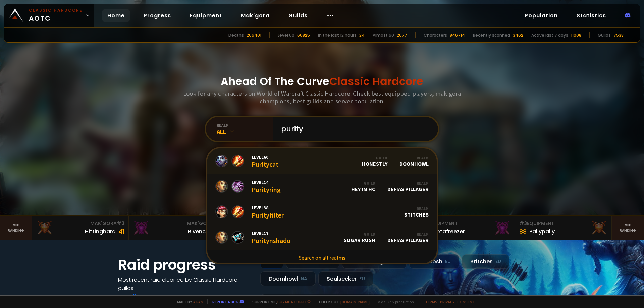  I want to click on div: Puritynshado, so click(271, 237).